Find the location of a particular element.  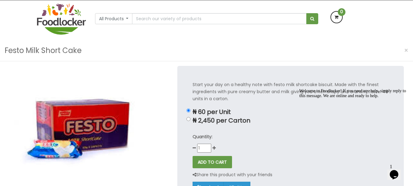

input: Search our variety of products is located at coordinates (219, 19).